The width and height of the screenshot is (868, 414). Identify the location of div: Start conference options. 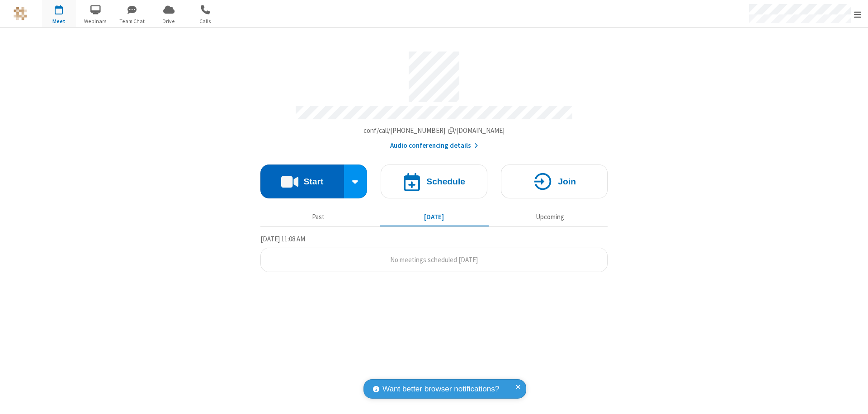
(356, 181).